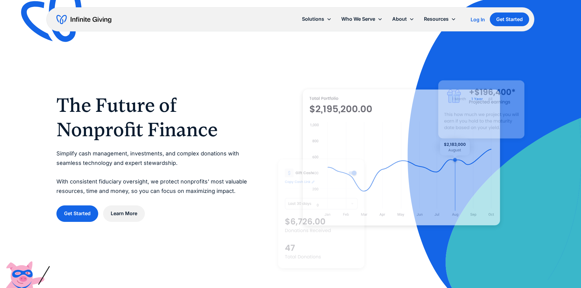 The image size is (581, 288). What do you see at coordinates (155, 172) in the screenshot?
I see `p: Simplify cash management, investments, and complex donations with seamless technology and expert ...` at bounding box center [155, 172].